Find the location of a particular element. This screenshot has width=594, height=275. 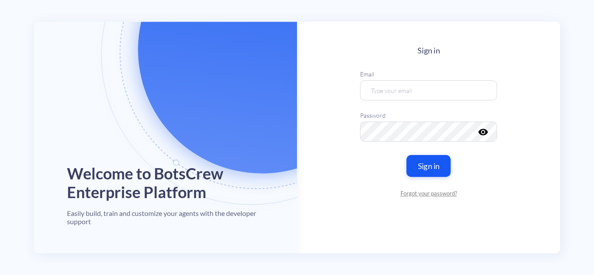

button: visibility is located at coordinates (482, 130).